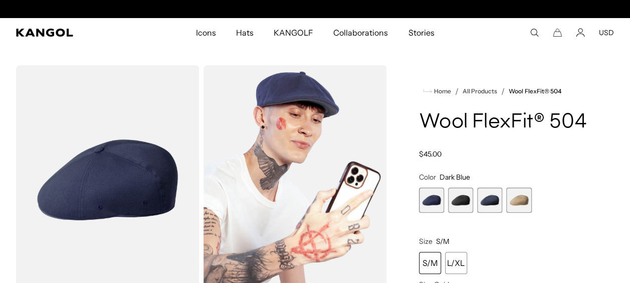 This screenshot has height=283, width=630. Describe the element at coordinates (205, 33) in the screenshot. I see `span: Icons` at that location.